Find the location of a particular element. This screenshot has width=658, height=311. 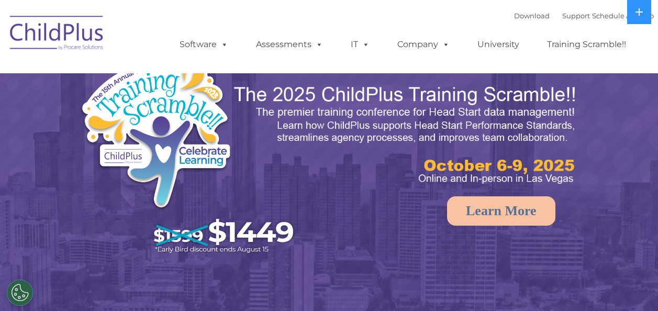

a: Assessments is located at coordinates (290, 44).